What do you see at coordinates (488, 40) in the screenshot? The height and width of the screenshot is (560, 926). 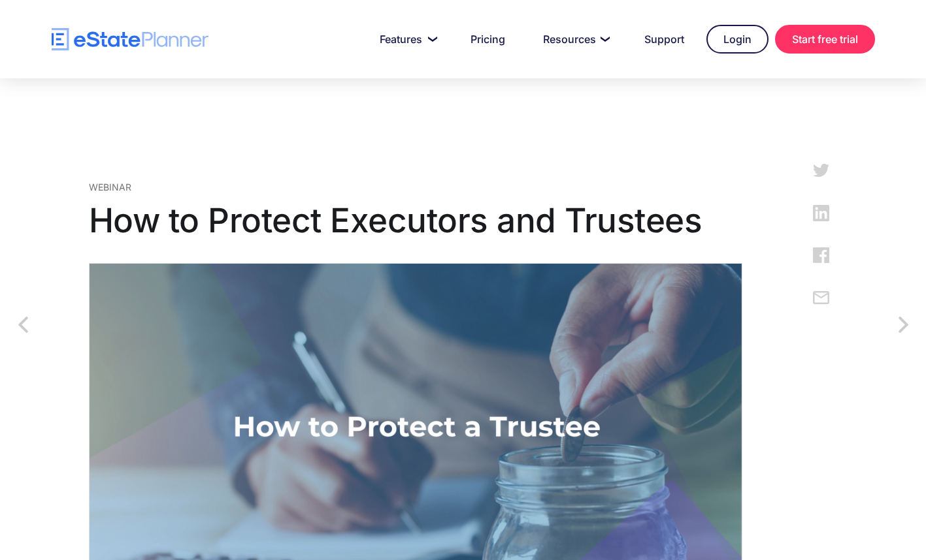 I see `a: Pricing` at bounding box center [488, 40].